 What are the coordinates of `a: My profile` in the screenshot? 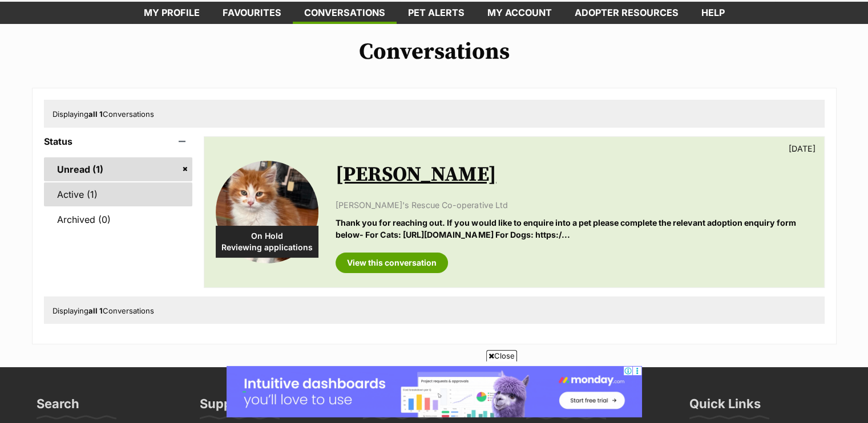 It's located at (172, 12).